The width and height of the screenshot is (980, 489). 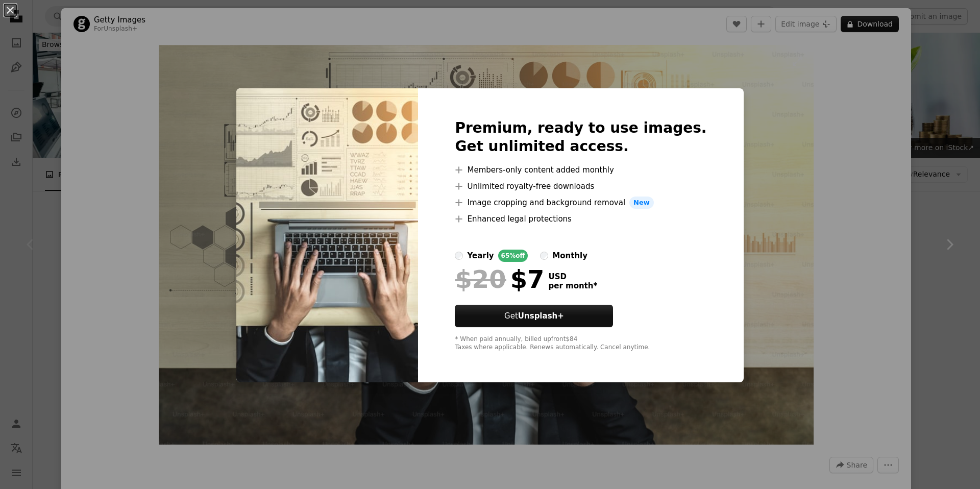 I want to click on li: Unlimited royalty-free downloads, so click(x=581, y=186).